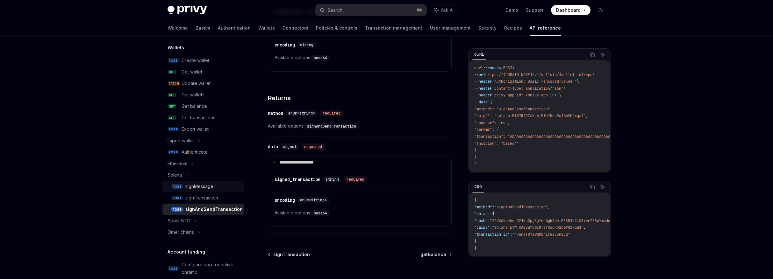 Image resolution: width=773 pixels, height=279 pixels. What do you see at coordinates (538, 228) in the screenshot?
I see `span: "solana:EtWTRABZaYq6iMfeYKouRu166VU2xqa1"` at bounding box center [538, 228].